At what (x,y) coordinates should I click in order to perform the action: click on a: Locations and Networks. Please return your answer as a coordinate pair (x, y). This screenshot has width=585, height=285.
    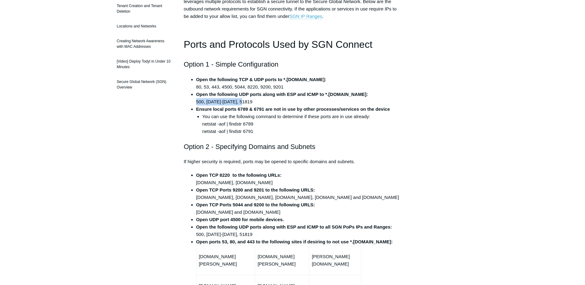
    Looking at the image, I should click on (144, 26).